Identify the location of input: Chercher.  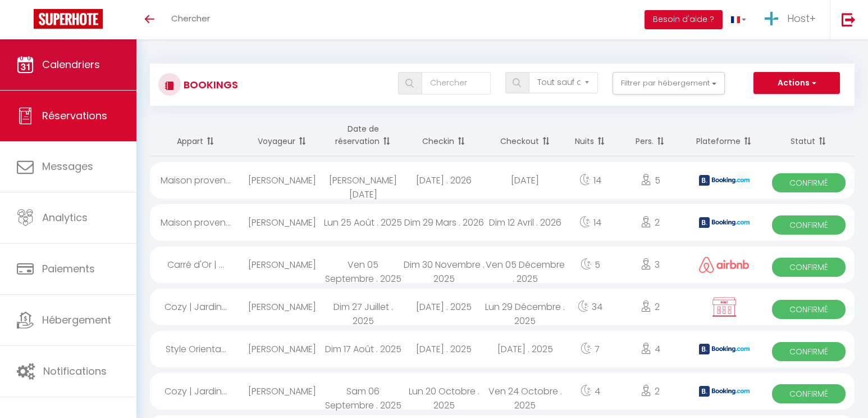
(457, 83).